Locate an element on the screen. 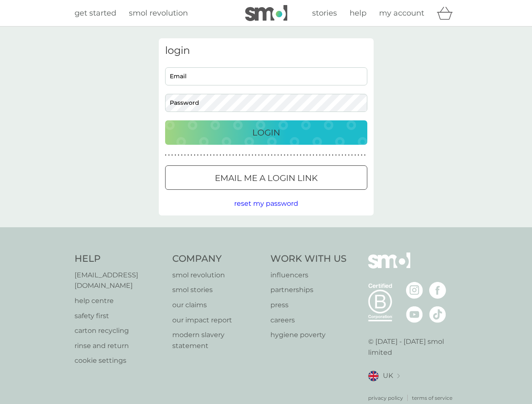  h3: login is located at coordinates (266, 51).